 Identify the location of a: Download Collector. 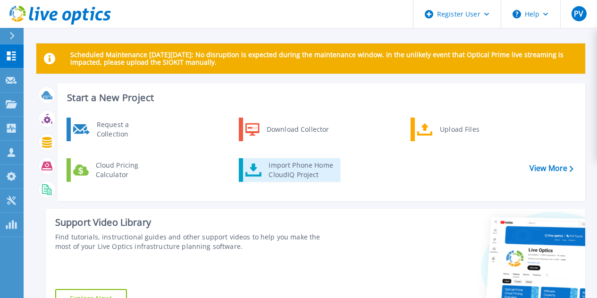
(287, 129).